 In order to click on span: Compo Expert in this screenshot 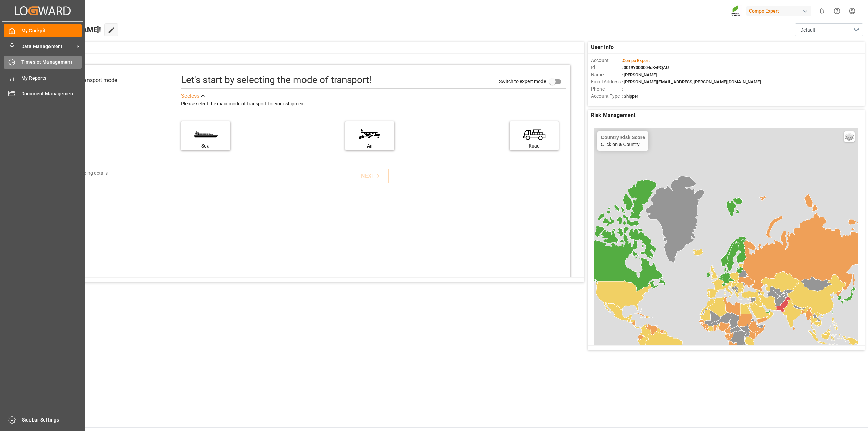, I will do `click(636, 61)`.